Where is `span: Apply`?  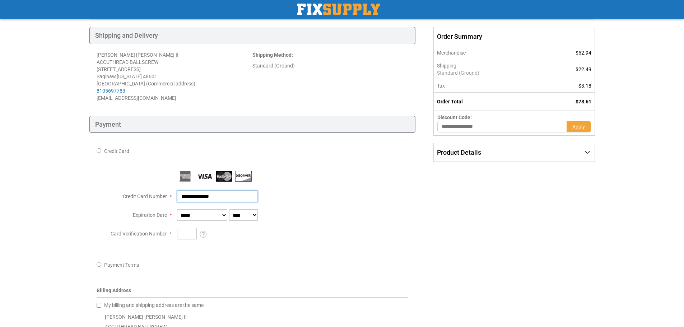 span: Apply is located at coordinates (578, 127).